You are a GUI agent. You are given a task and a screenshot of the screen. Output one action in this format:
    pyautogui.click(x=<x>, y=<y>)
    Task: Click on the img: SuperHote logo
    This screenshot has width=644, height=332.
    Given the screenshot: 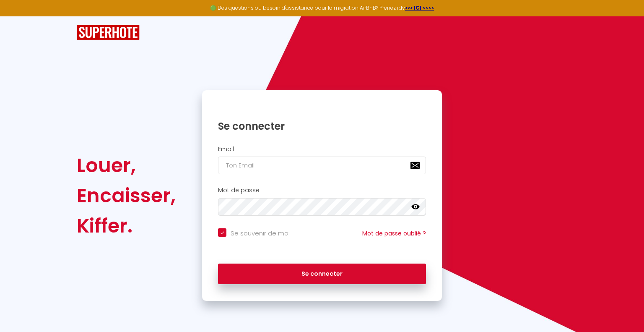 What is the action you would take?
    pyautogui.click(x=108, y=33)
    